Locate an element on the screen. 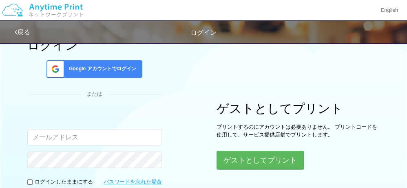 The image size is (407, 188). p: プリントするのにアカウントは必要ありません。 プリントコードを使用して、サービス提供店舗でプリントします。 is located at coordinates (298, 131).